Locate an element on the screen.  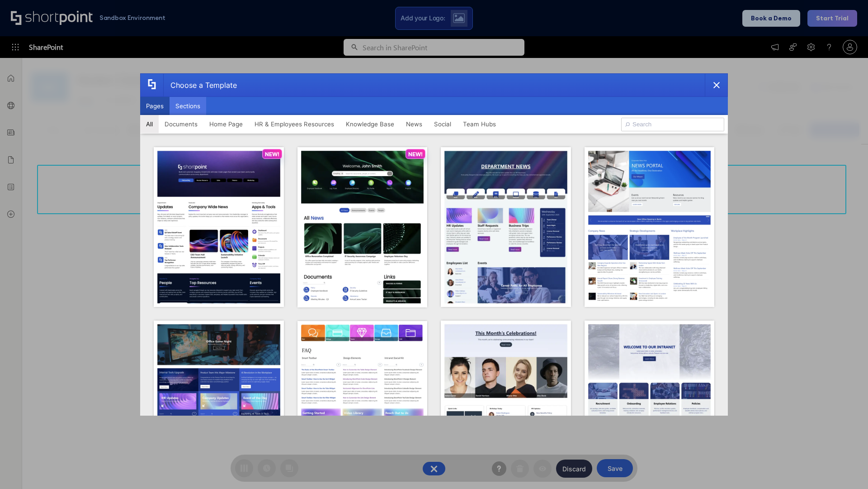
input: Search is located at coordinates (673, 125).